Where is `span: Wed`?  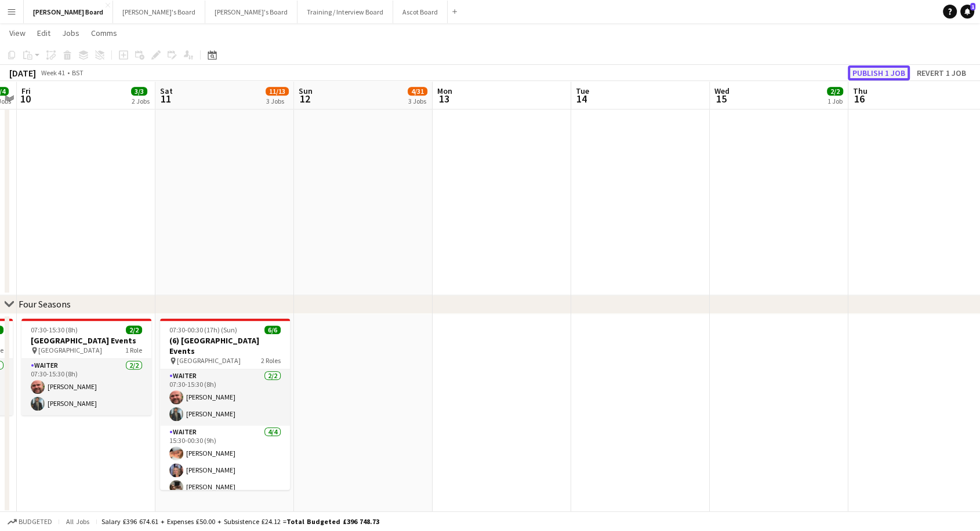 span: Wed is located at coordinates (722, 91).